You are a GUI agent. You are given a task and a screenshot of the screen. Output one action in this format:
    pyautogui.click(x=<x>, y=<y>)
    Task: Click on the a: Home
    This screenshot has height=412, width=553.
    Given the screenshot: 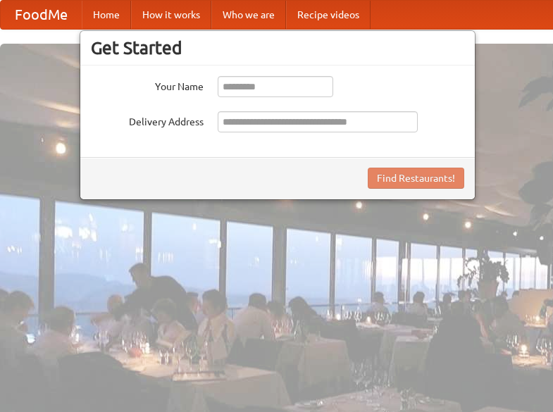 What is the action you would take?
    pyautogui.click(x=106, y=15)
    